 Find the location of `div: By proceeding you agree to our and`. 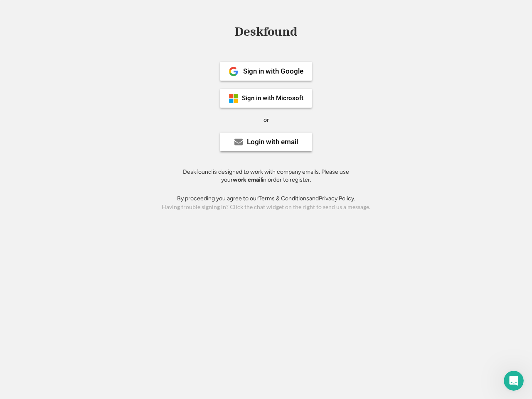

div: By proceeding you agree to our and is located at coordinates (266, 199).